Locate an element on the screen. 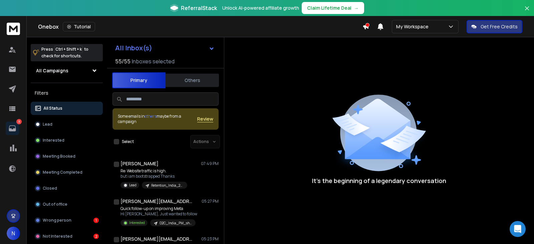  p: Unlock AI-powered affiliate growth is located at coordinates (260, 8).